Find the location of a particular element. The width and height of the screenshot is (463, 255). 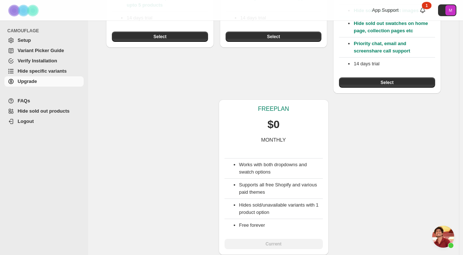

p: MONTHLY is located at coordinates (273, 140).